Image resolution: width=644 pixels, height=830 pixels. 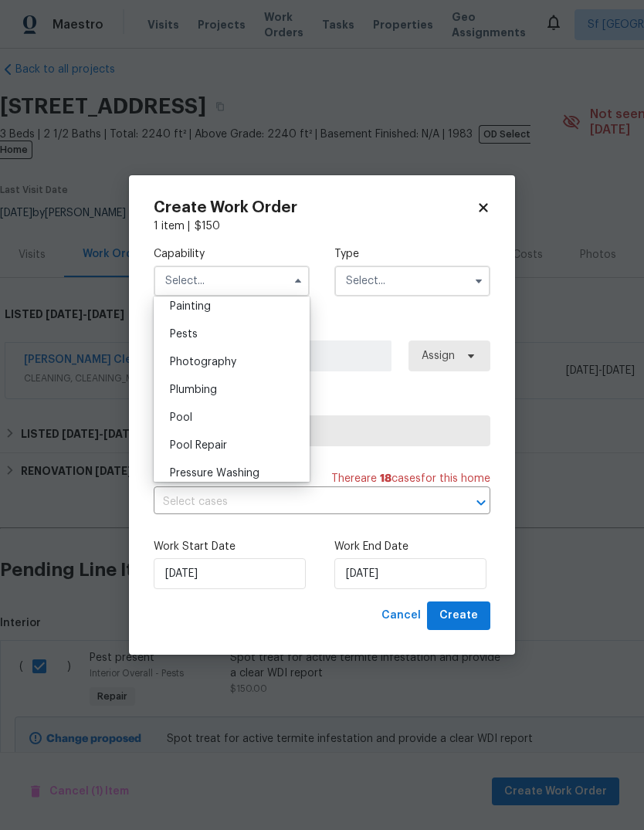 What do you see at coordinates (479, 281) in the screenshot?
I see `button: Show options` at bounding box center [479, 281].